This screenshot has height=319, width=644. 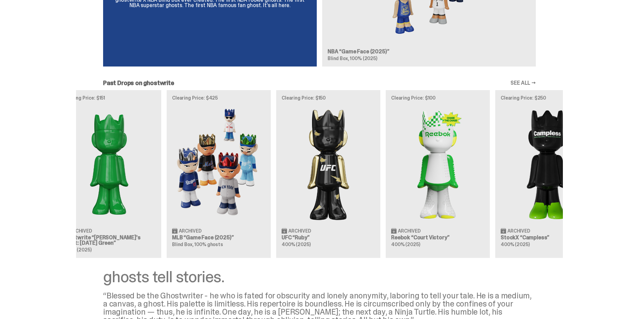 What do you see at coordinates (109, 98) in the screenshot?
I see `p: Clearing Price: $151` at bounding box center [109, 98].